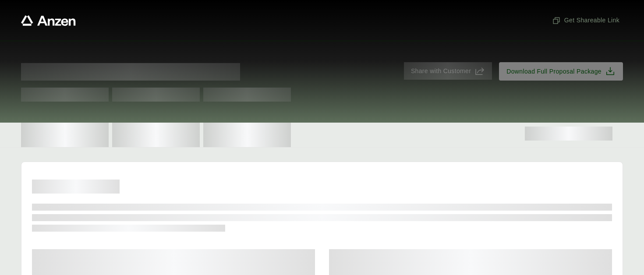  I want to click on span: Share with Customer, so click(441, 71).